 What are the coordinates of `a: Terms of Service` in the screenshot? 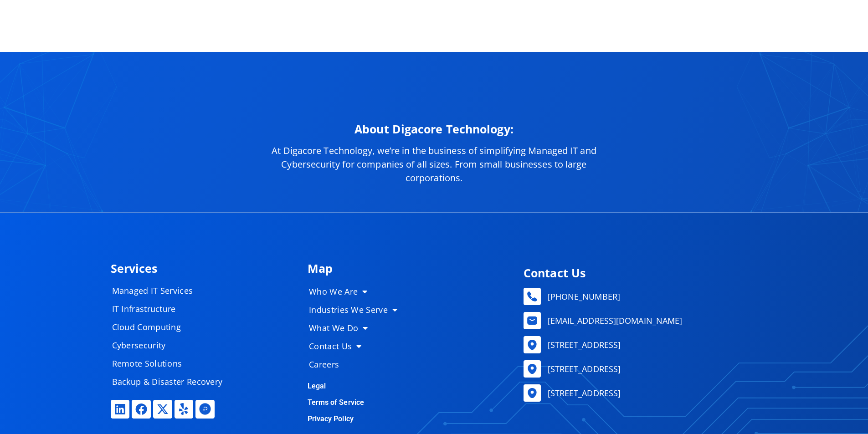 It's located at (336, 402).